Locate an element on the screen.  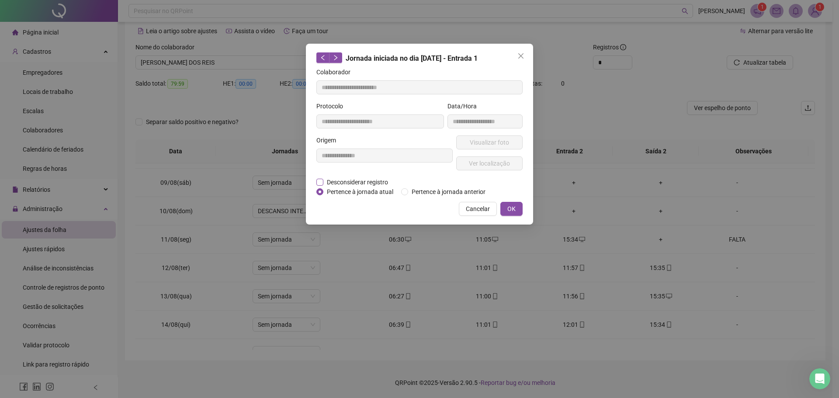
label: Data/Hora is located at coordinates (465, 106).